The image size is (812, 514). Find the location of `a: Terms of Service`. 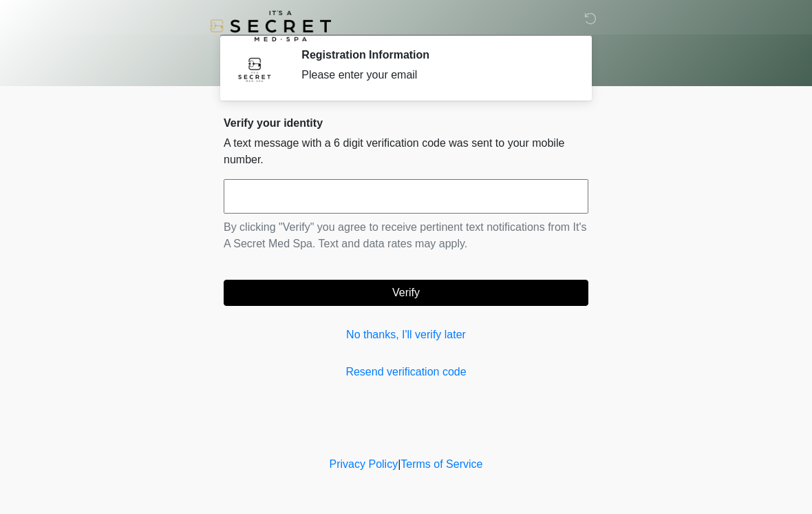

a: Terms of Service is located at coordinates (441, 463).